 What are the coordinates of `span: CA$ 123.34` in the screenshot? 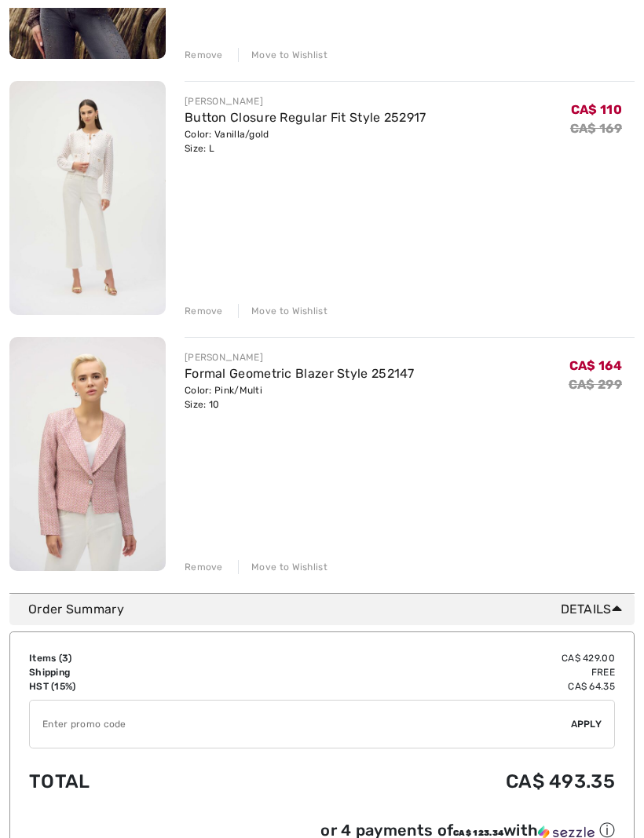 It's located at (478, 833).